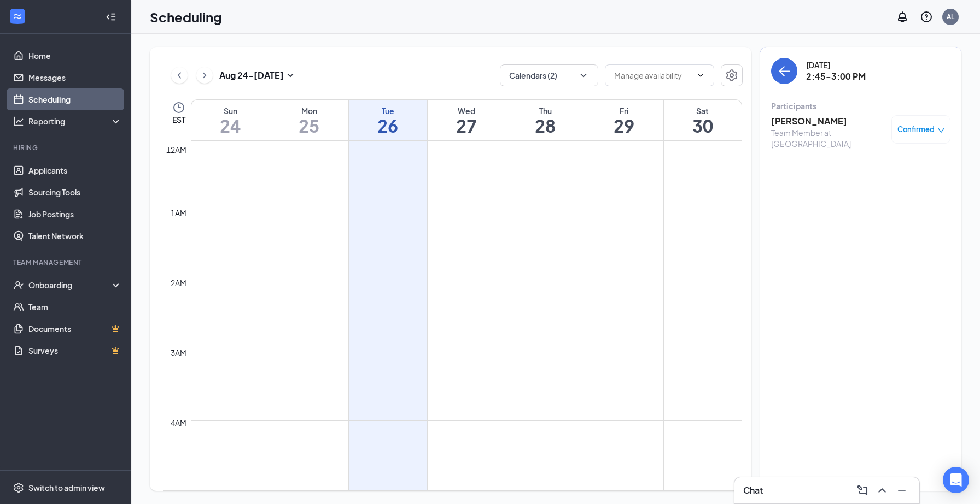  What do you see at coordinates (204, 75) in the screenshot?
I see `button: ChevronRight` at bounding box center [204, 75].